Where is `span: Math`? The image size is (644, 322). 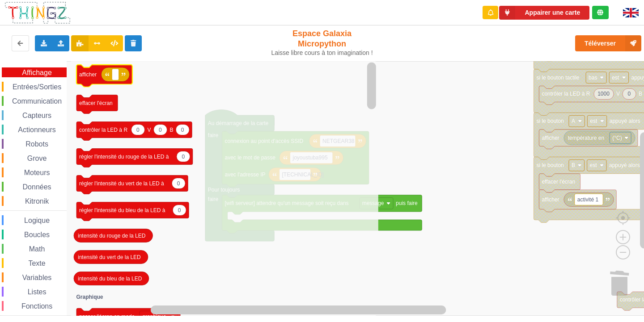
span: Math is located at coordinates (37, 249).